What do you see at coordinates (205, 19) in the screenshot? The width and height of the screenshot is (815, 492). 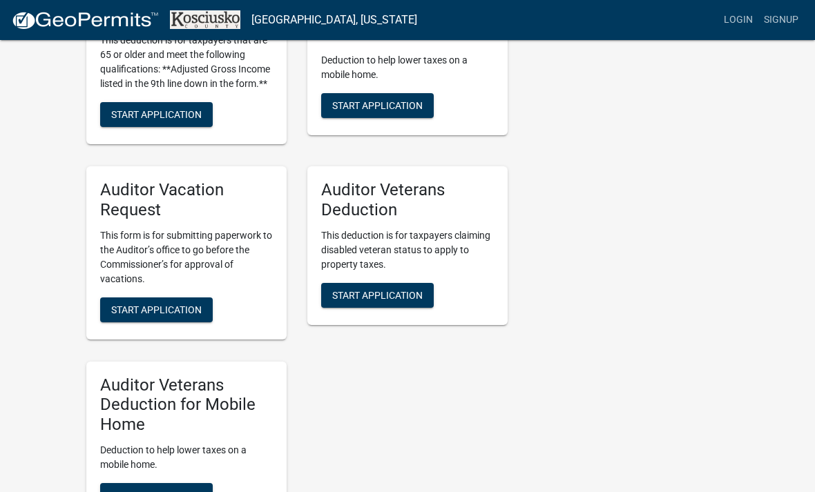 I see `img: Kosciusko County, Indiana` at bounding box center [205, 19].